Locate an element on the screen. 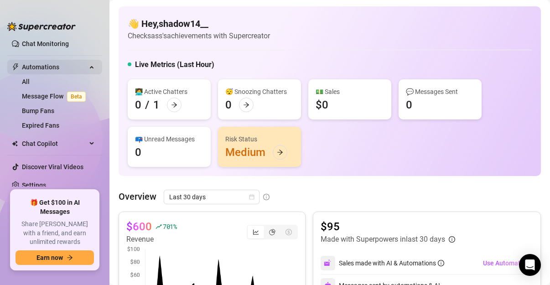  img: logo-BBDzfeDw.svg is located at coordinates (42, 26).